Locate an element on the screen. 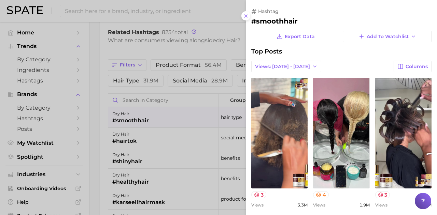 This screenshot has width=437, height=215. span: Export Data is located at coordinates (299, 36).